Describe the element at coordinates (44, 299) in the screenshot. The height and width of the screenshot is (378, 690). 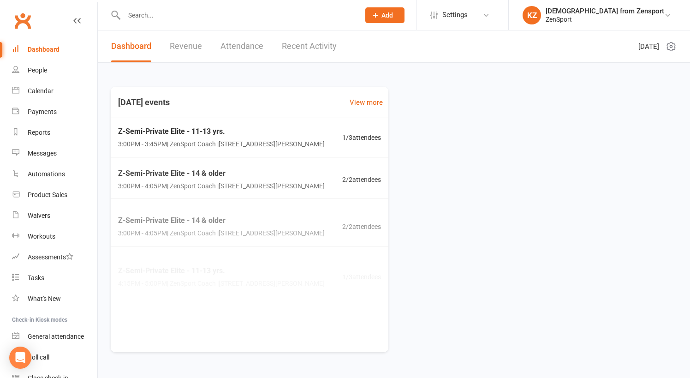
I see `div: What's New` at that location.